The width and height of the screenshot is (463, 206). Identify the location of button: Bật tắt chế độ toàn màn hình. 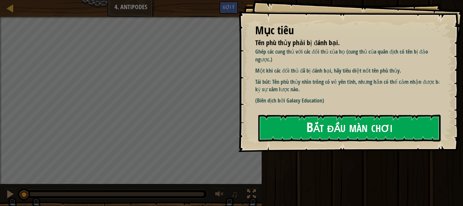
(251, 194).